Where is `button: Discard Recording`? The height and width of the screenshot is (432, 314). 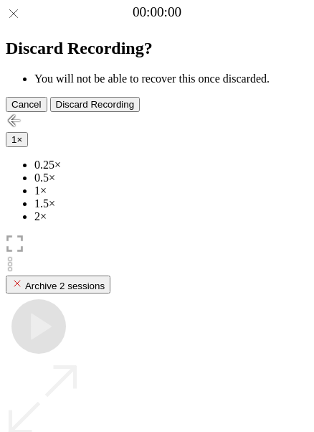
button: Discard Recording is located at coordinates (95, 104).